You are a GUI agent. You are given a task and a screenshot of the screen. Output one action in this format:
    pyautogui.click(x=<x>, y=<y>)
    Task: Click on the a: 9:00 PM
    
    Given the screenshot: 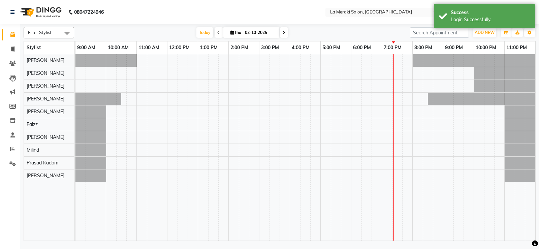 What is the action you would take?
    pyautogui.click(x=454, y=47)
    